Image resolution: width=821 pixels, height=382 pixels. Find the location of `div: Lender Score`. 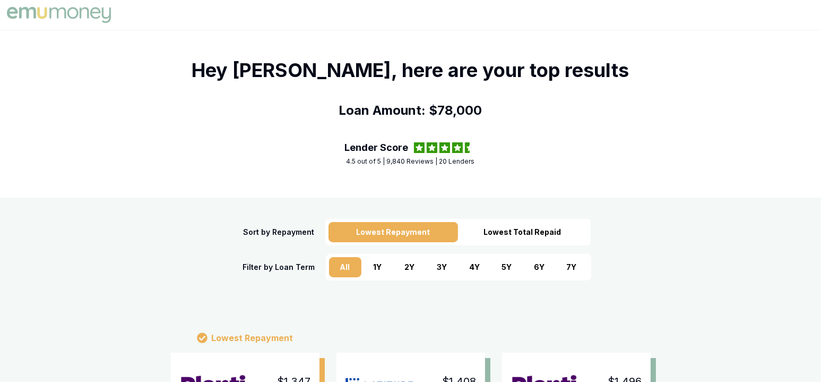

div: Lender Score is located at coordinates (377, 148).